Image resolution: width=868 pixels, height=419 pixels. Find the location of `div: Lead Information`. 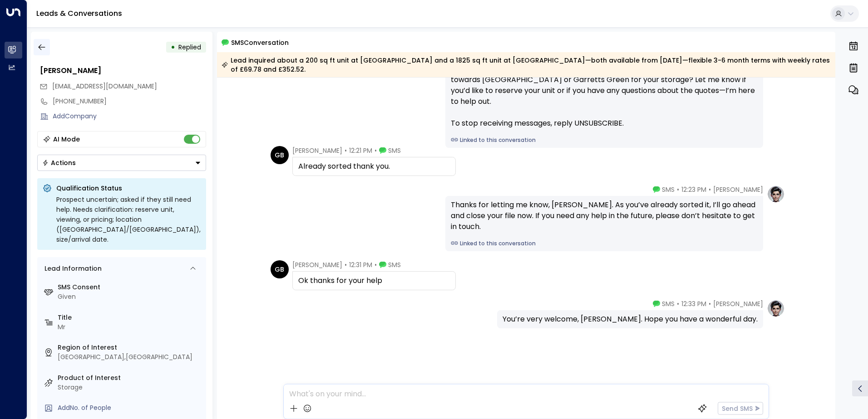

div: Lead Information is located at coordinates (71, 268).